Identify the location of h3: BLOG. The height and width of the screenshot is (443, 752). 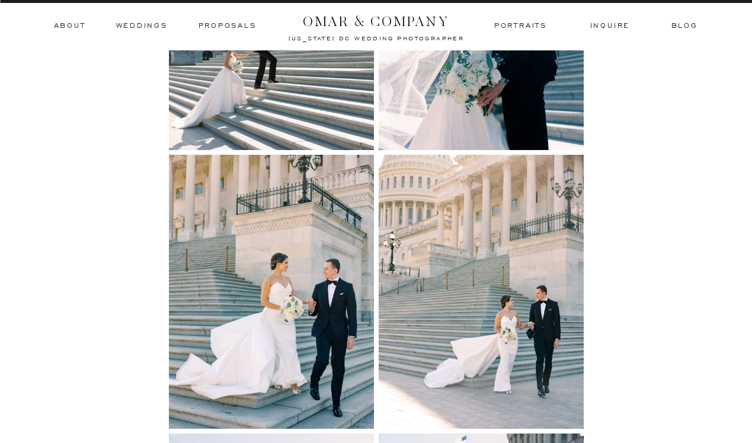
(684, 26).